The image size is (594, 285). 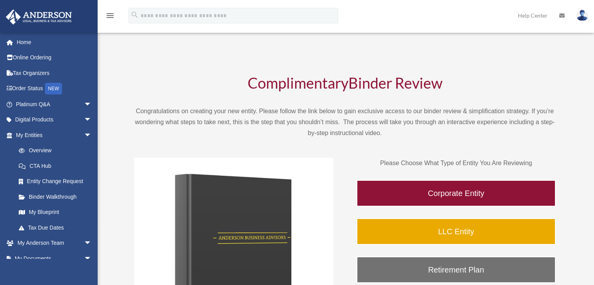 What do you see at coordinates (110, 16) in the screenshot?
I see `i: menu` at bounding box center [110, 16].